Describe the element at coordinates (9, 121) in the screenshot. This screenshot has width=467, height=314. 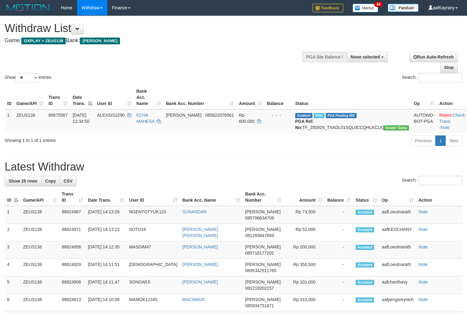
I see `td: 1` at that location.